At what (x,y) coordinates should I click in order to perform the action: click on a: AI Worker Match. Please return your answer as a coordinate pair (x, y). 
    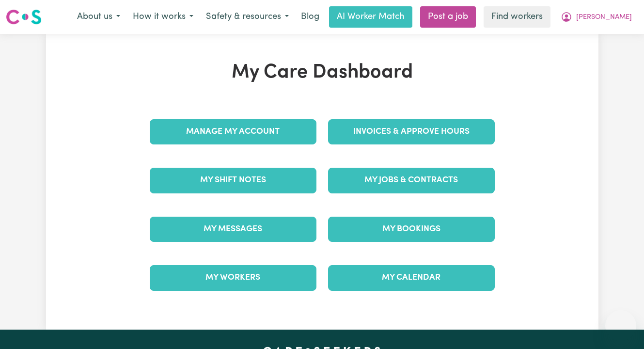
    Looking at the image, I should click on (371, 17).